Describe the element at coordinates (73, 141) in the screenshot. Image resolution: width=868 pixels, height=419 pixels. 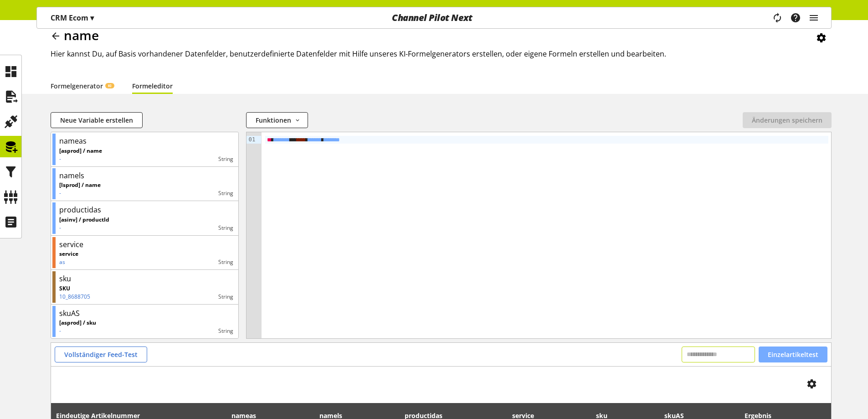
I see `div: nameas` at that location.